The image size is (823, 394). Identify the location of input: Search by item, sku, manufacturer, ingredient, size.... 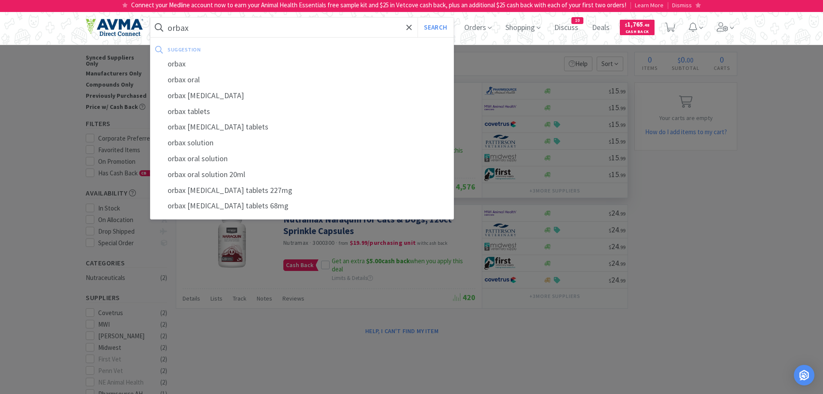
(302, 27).